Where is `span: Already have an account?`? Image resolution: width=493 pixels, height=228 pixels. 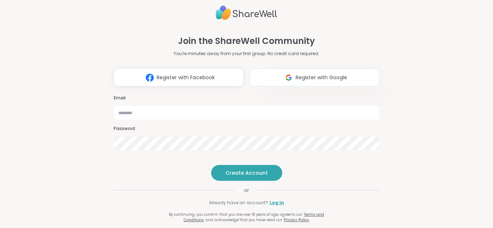 span: Already have an account? is located at coordinates (239, 203).